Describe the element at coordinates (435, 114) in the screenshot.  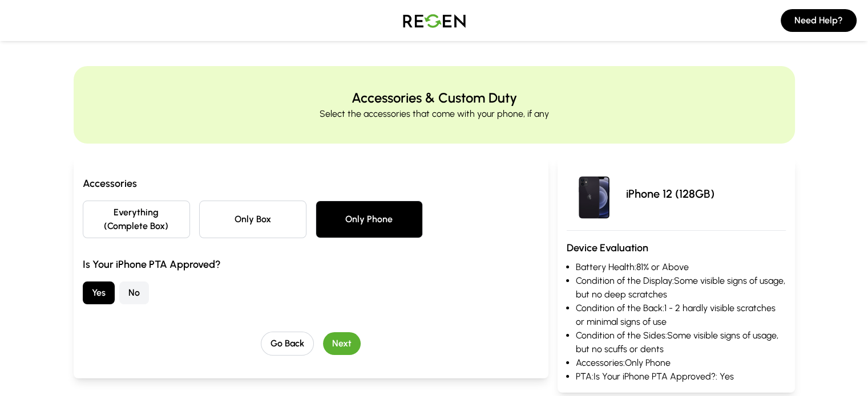
I see `p: Select the accessories that come with your phone, if any` at that location.